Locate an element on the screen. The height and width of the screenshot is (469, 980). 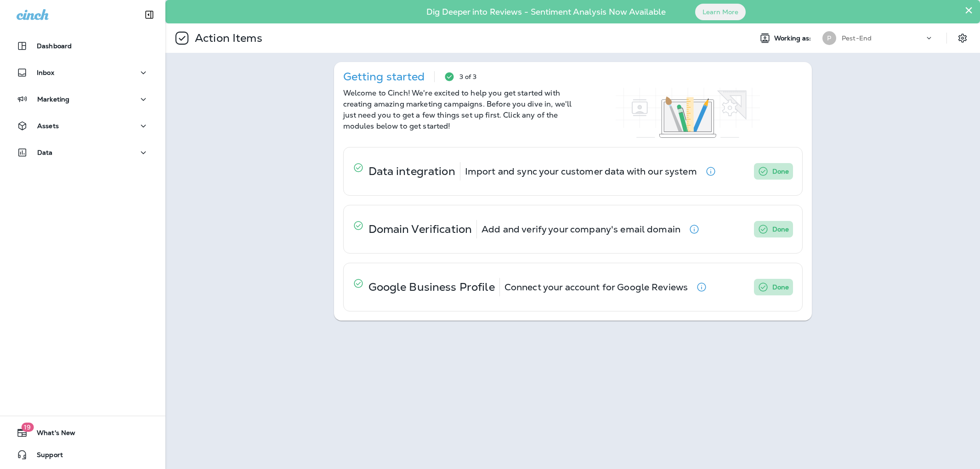
div: P is located at coordinates (830, 39).